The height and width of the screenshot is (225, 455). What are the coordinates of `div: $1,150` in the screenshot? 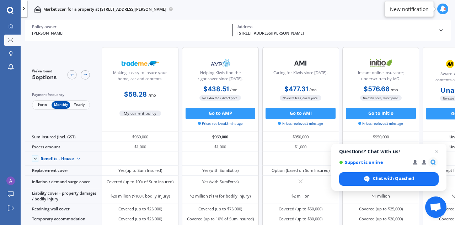 It's located at (381, 147).